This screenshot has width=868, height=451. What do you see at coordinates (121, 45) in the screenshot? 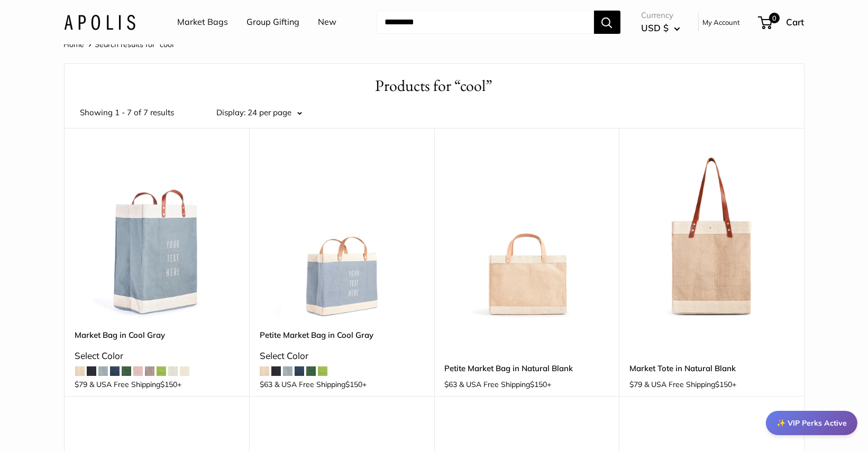
I see `nav: Breadcrumb` at bounding box center [121, 45].